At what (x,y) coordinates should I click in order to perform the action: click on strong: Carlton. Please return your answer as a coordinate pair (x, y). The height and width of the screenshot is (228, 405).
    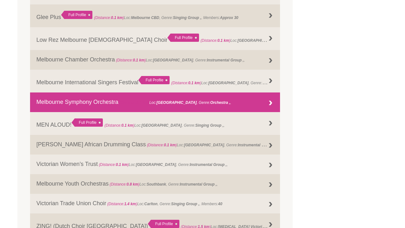
    Looking at the image, I should click on (151, 204).